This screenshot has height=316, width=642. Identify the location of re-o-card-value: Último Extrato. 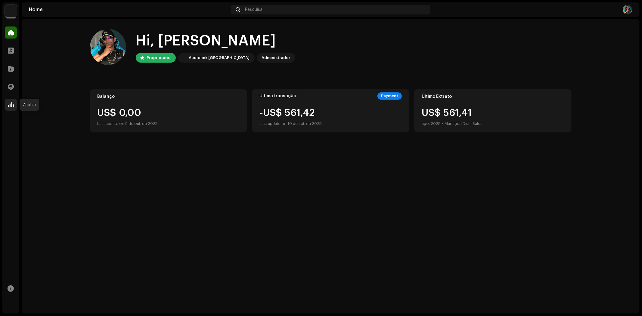
(493, 111).